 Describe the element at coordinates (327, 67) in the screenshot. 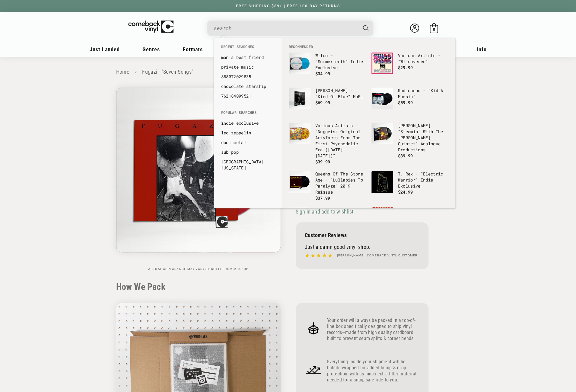

I see `li: default_products: Wilco - "Summerteeth" Indie Exclusive` at that location.